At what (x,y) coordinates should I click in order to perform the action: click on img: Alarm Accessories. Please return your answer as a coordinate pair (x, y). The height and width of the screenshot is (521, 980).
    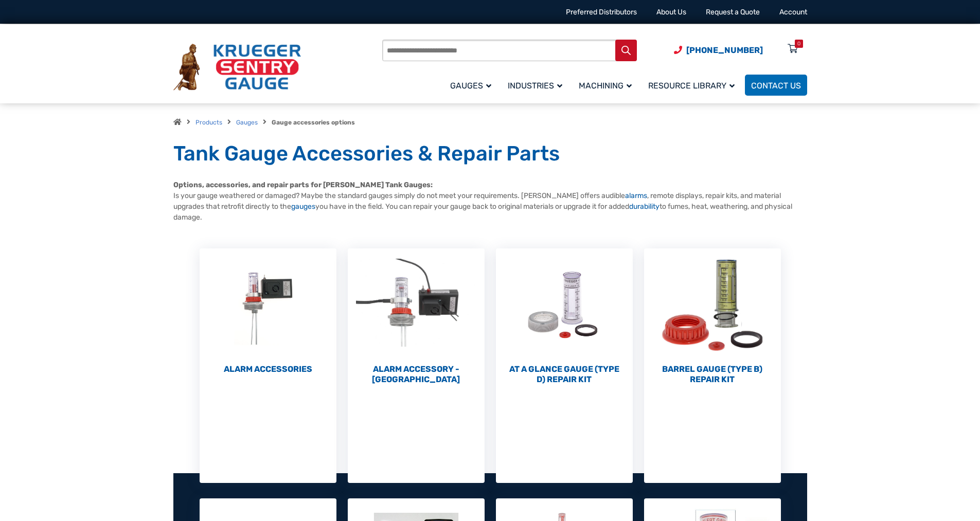
    Looking at the image, I should click on (268, 305).